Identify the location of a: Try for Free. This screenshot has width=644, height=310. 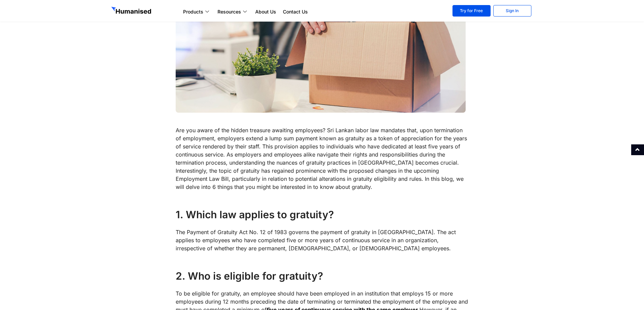
(471, 10).